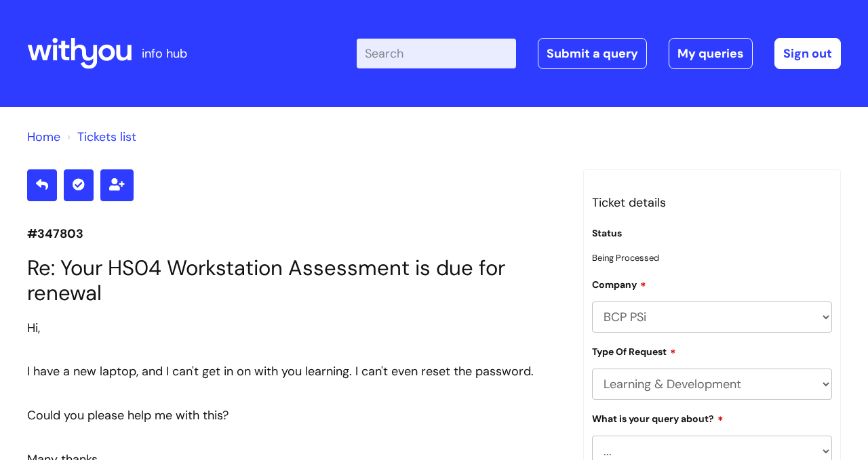 The width and height of the screenshot is (868, 460). Describe the element at coordinates (592, 53) in the screenshot. I see `a: Submit a query` at that location.